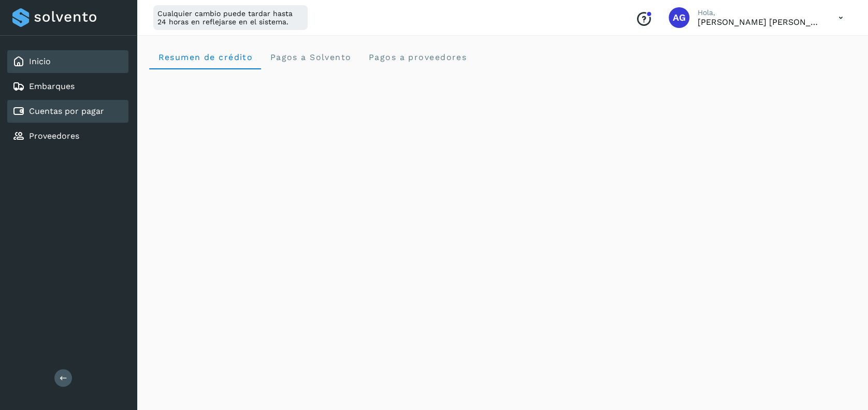 The width and height of the screenshot is (868, 410). I want to click on div: Proveedores, so click(68, 136).